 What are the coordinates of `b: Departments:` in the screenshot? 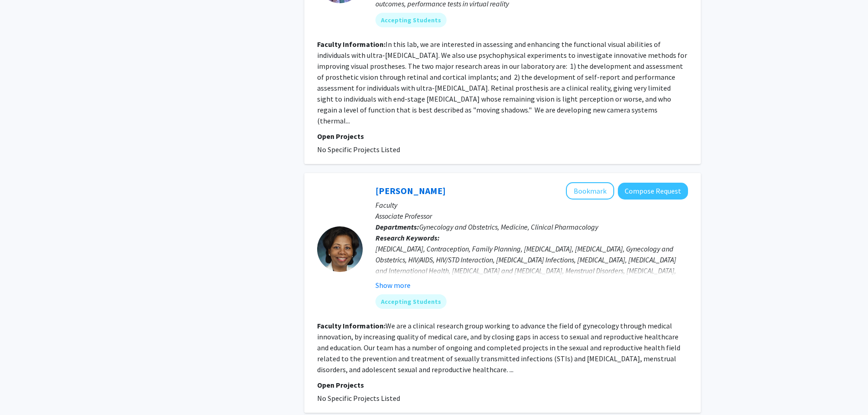 It's located at (397, 226).